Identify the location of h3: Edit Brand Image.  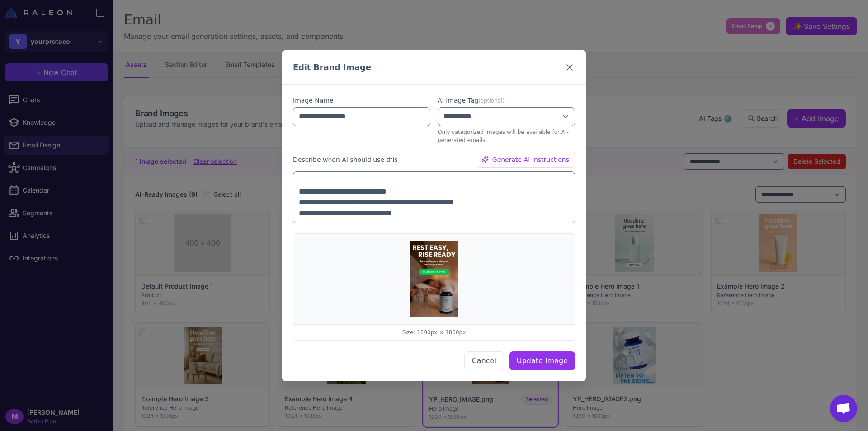
(332, 67).